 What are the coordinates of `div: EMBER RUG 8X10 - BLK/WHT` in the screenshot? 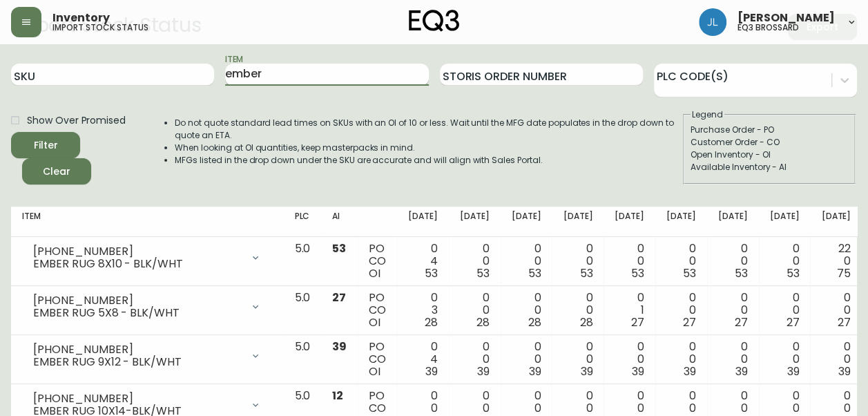 It's located at (137, 264).